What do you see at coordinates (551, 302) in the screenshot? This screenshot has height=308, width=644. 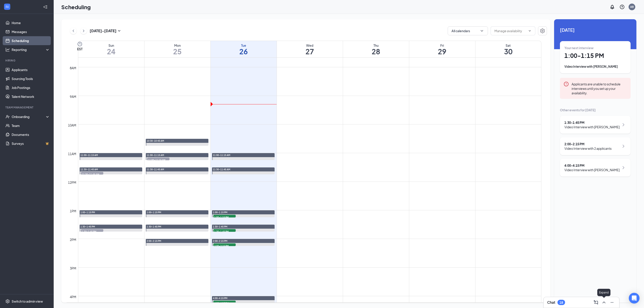 I see `h3: Chat` at bounding box center [551, 302].